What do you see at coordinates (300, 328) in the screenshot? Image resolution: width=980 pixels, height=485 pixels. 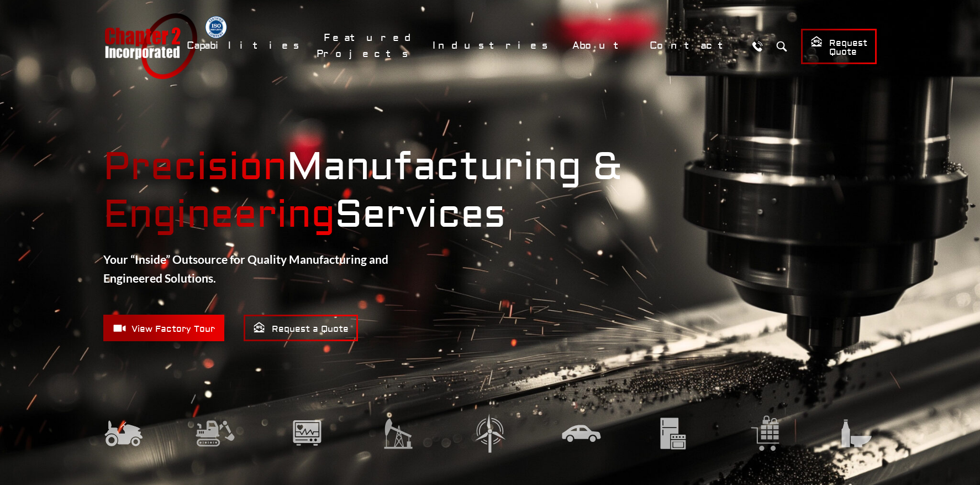 I see `a: Request a Quote` at bounding box center [300, 328].